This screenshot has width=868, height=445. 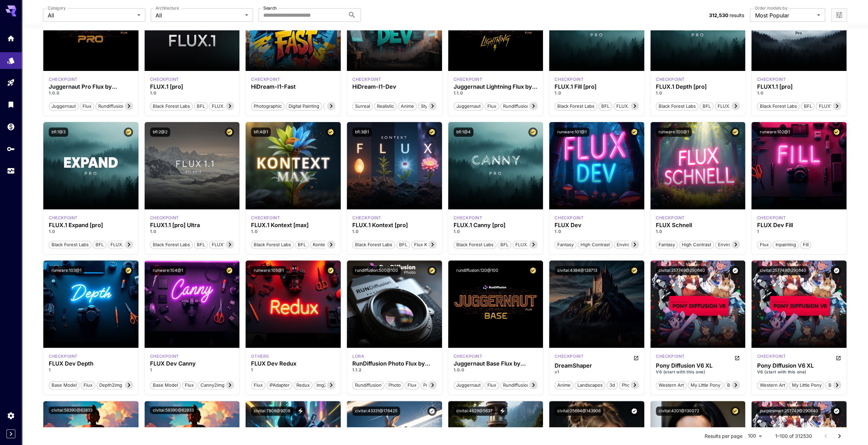 I want to click on p: 1.0.0, so click(x=90, y=93).